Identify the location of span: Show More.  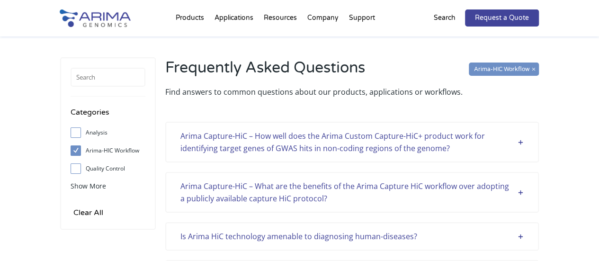
(88, 186).